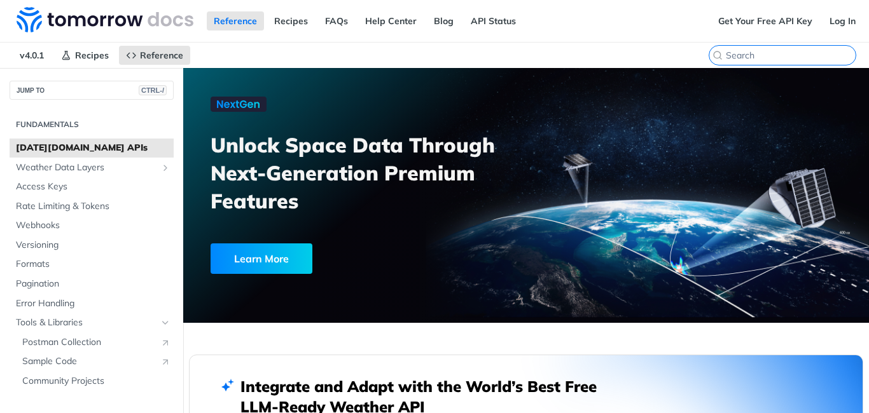 Image resolution: width=869 pixels, height=413 pixels. Describe the element at coordinates (92, 323) in the screenshot. I see `a: Tools & LibrariesHide subpages for Tools & Libraries` at that location.